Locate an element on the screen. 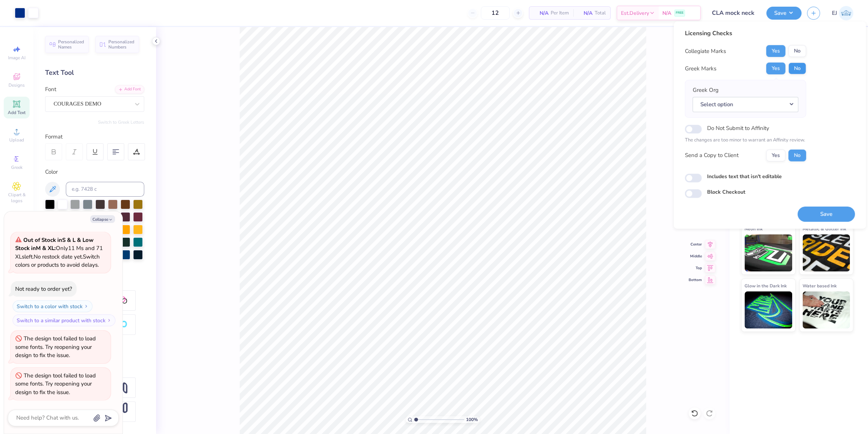 This screenshot has height=434, width=868. div: Send a Copy to Client is located at coordinates (711, 155).